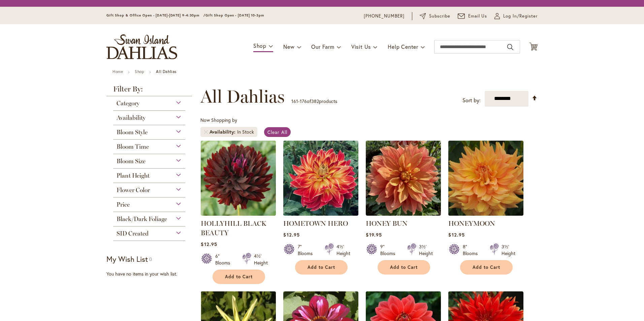 The width and height of the screenshot is (644, 321). What do you see at coordinates (486, 178) in the screenshot?
I see `img: Honeymoon` at bounding box center [486, 178].